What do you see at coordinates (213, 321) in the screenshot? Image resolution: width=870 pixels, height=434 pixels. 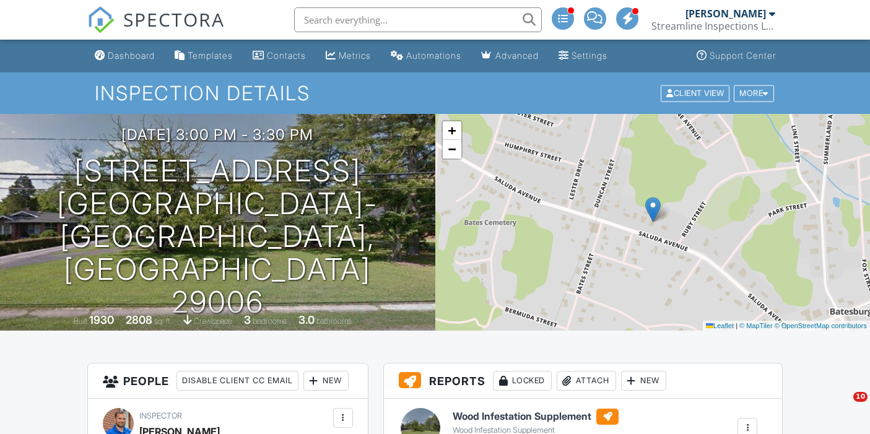 I see `span: crawlspace` at bounding box center [213, 321].